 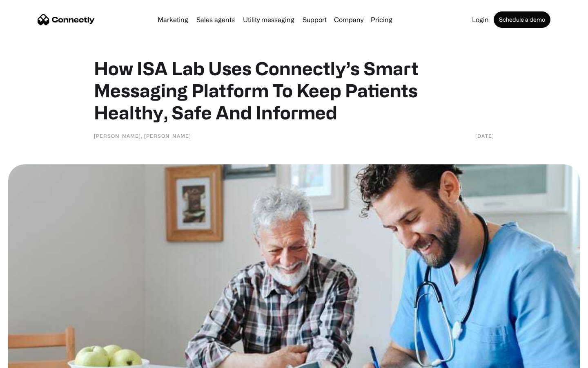 What do you see at coordinates (216, 19) in the screenshot?
I see `a: Sales agents` at bounding box center [216, 19].